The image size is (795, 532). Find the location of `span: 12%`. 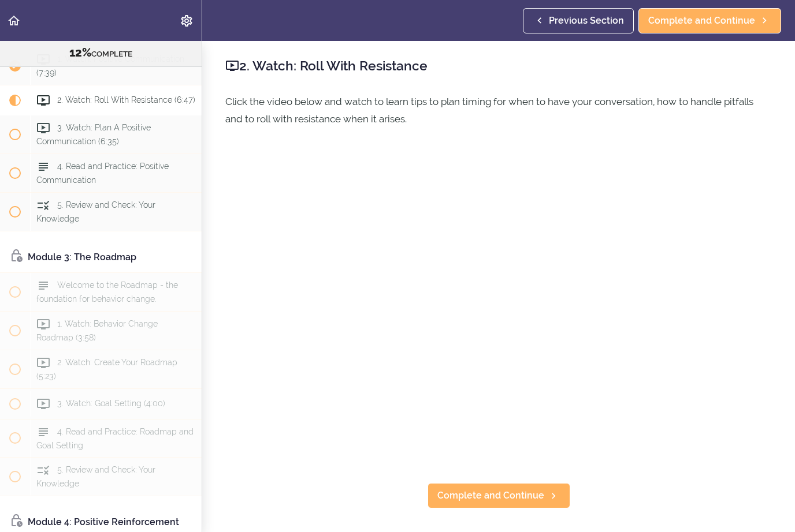

span: 12% is located at coordinates (80, 53).